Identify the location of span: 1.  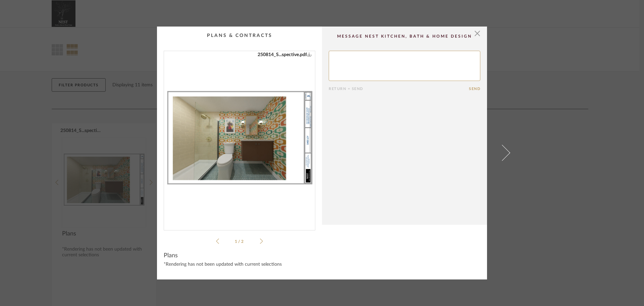
(237, 242).